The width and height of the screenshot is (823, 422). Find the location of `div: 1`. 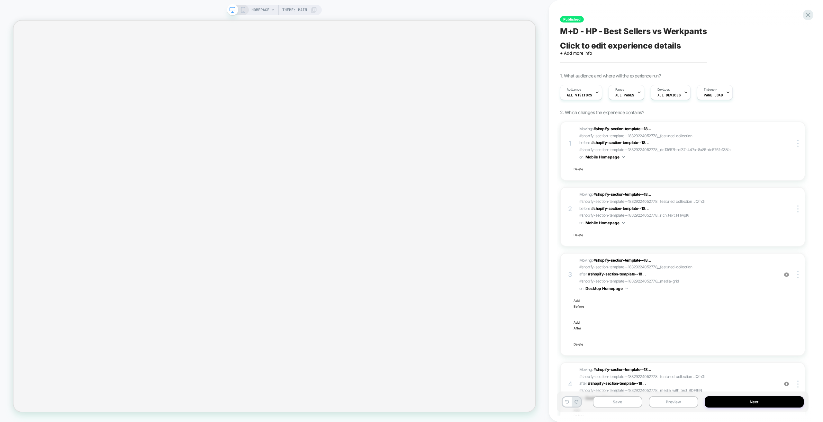

div: 1 is located at coordinates (570, 143).